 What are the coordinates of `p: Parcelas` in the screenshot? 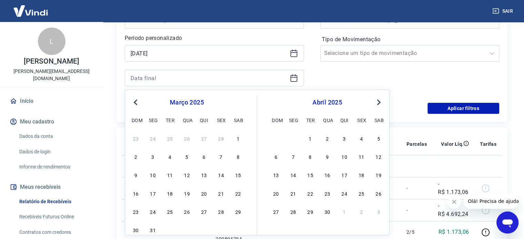 It's located at (416, 144).